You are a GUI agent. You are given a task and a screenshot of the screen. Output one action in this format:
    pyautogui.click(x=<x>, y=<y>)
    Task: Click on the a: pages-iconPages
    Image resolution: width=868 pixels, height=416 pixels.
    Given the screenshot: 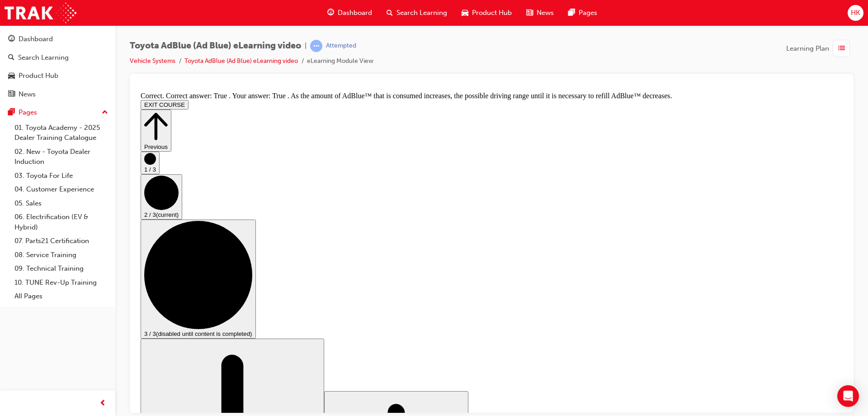 What is the action you would take?
    pyautogui.click(x=583, y=12)
    